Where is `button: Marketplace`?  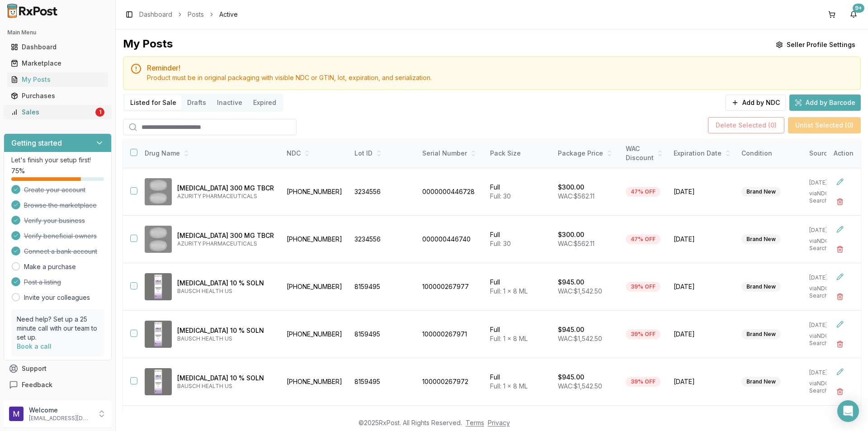 button: Marketplace is located at coordinates (58, 63).